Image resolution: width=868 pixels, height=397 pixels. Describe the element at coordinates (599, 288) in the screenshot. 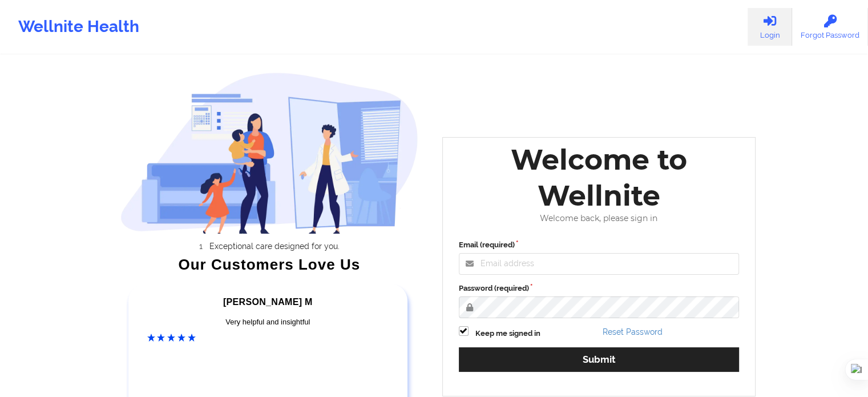

I see `label: Password (required)` at that location.